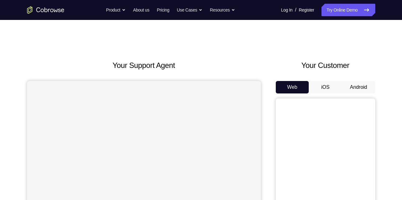  I want to click on a: Pricing, so click(163, 10).